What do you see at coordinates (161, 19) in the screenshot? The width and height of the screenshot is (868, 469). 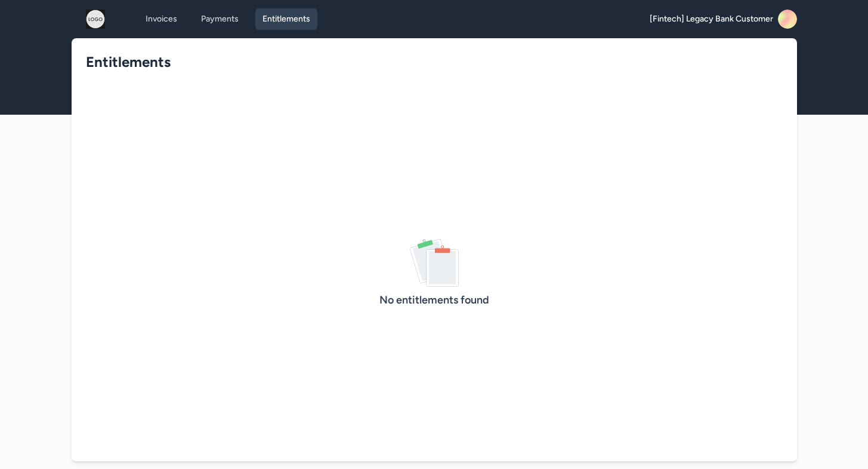 I see `a: Invoices` at bounding box center [161, 19].